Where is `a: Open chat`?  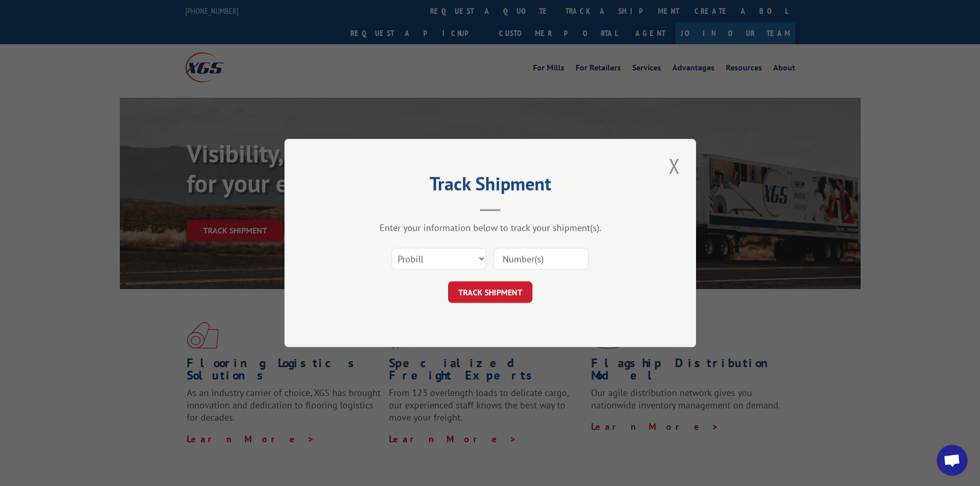
a: Open chat is located at coordinates (952, 460).